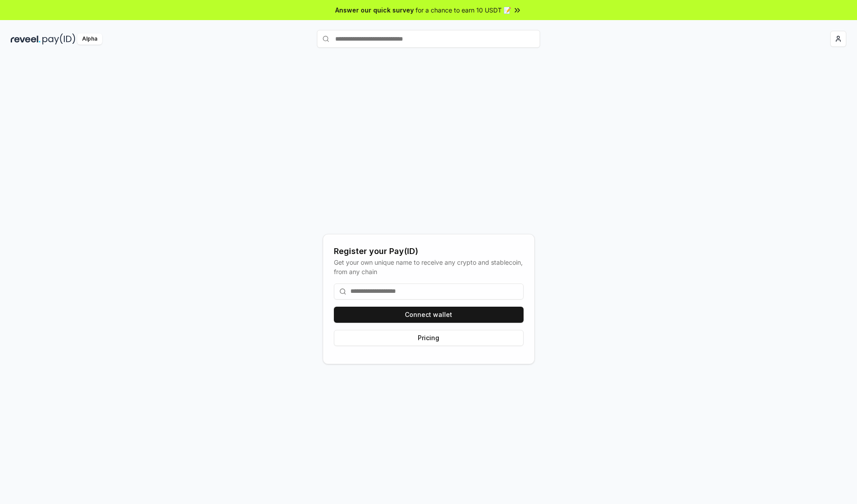 The height and width of the screenshot is (504, 857). I want to click on span: for a chance to earn 10 USDT 📝, so click(463, 10).